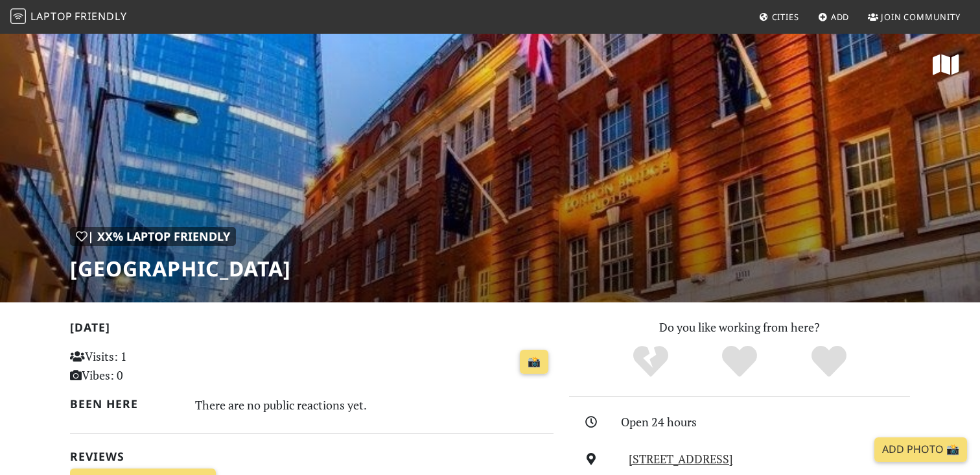  I want to click on a: Join Community, so click(914, 17).